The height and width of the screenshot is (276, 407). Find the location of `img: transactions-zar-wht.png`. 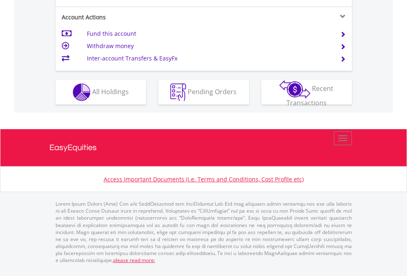

img: transactions-zar-wht.png is located at coordinates (295, 89).